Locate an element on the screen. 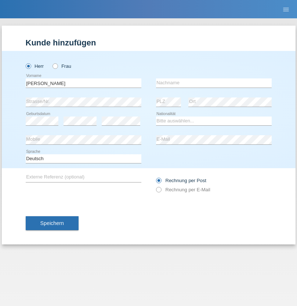  input: Rechnung per E-Mail is located at coordinates (158, 192).